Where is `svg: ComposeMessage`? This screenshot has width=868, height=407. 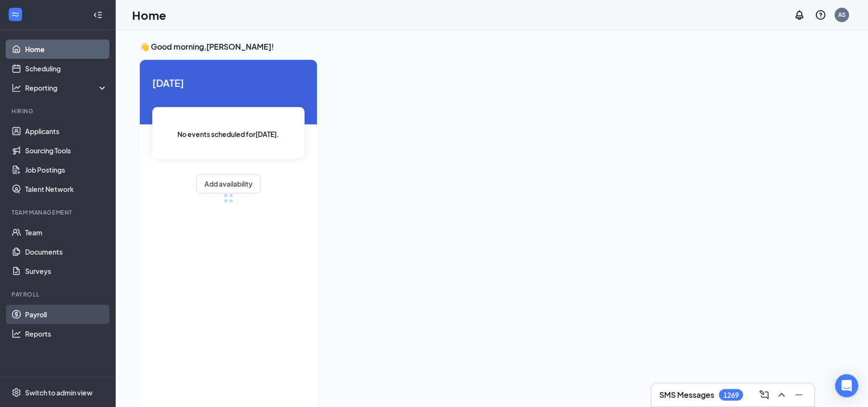 svg: ComposeMessage is located at coordinates (764, 395).